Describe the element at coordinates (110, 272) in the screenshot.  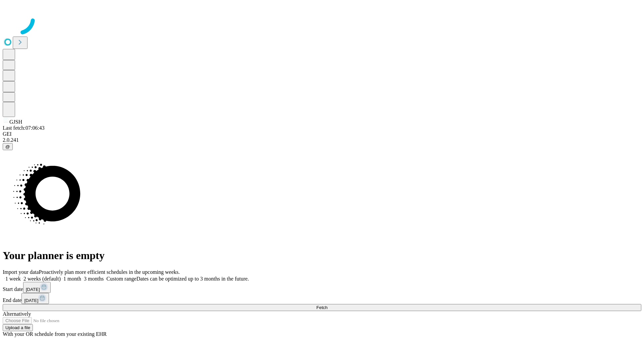
I see `span: Proactively plan more efficient schedules in the upcoming weeks.` at that location.